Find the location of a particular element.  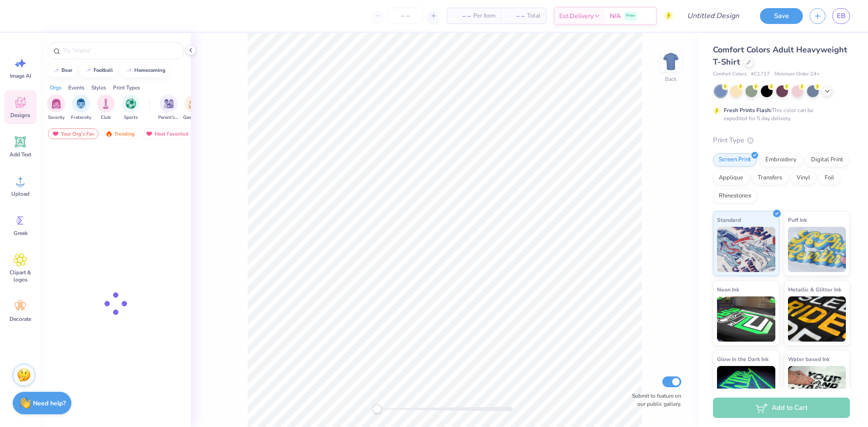

div: Foil is located at coordinates (829, 178).